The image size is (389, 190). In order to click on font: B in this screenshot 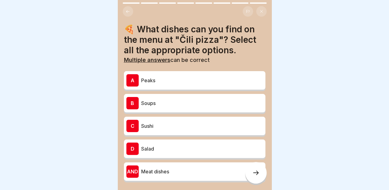, I will do `click(132, 103)`.